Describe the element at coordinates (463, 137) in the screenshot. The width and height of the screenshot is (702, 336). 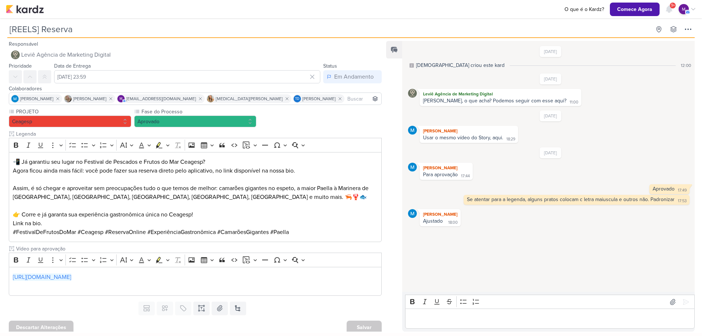
I see `div: Usar o mesmo vídeo do Story, aqui.` at that location.